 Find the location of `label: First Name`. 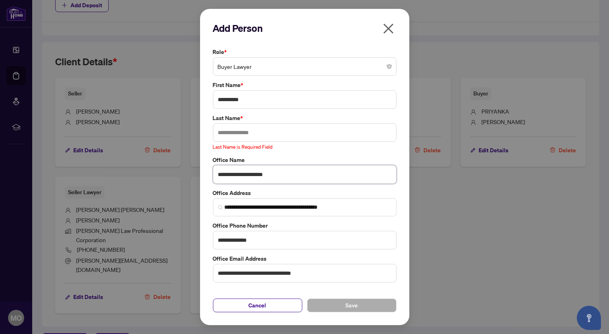

label: First Name is located at coordinates (305, 85).